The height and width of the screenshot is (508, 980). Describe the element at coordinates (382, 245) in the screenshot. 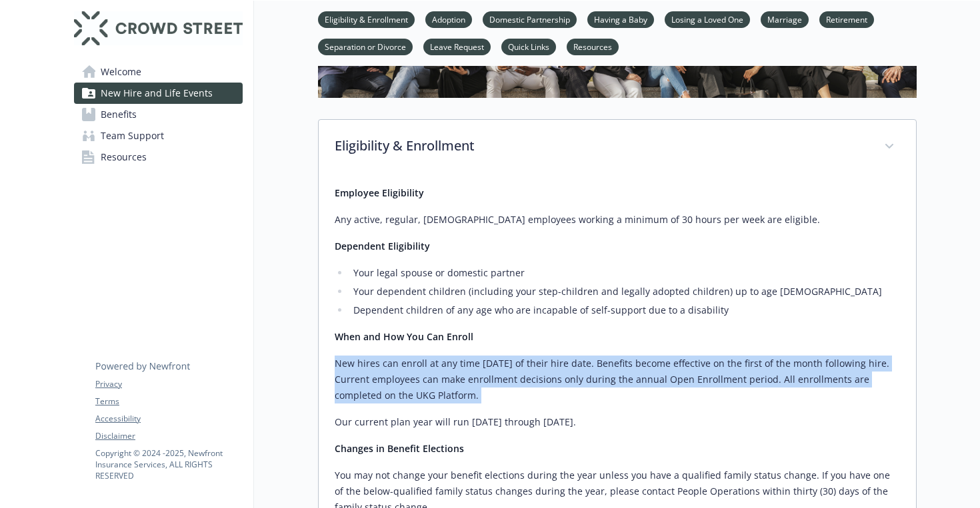

I see `strong: Dependent Eligibility` at that location.